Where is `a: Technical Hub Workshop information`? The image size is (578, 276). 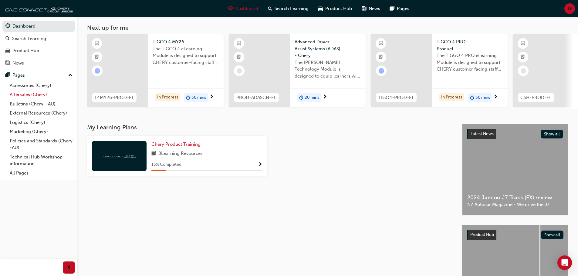
a: Technical Hub Workshop information is located at coordinates (41, 161).